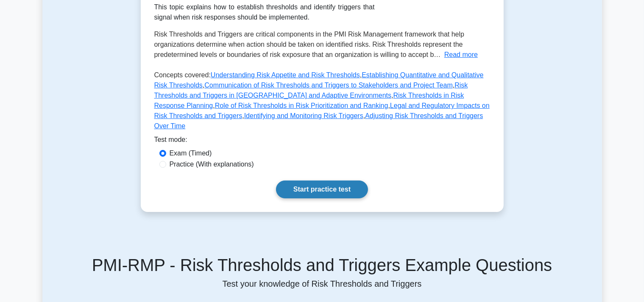 This screenshot has height=302, width=644. Describe the element at coordinates (211, 165) in the screenshot. I see `label: Practice (With explanations)` at that location.